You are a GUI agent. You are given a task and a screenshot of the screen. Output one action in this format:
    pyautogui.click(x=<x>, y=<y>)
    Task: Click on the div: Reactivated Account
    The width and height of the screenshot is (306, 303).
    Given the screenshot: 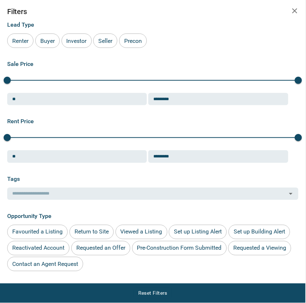 What is the action you would take?
    pyautogui.click(x=38, y=248)
    